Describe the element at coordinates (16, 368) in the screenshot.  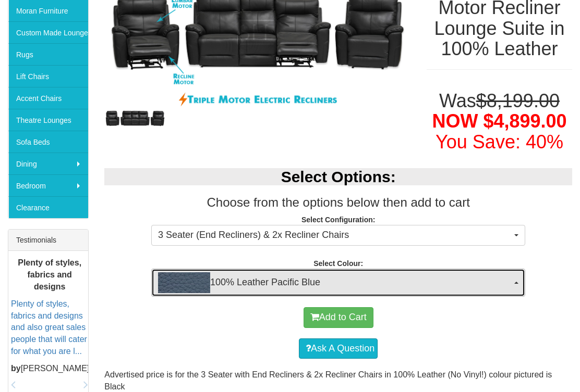
I see `b: by` at that location.